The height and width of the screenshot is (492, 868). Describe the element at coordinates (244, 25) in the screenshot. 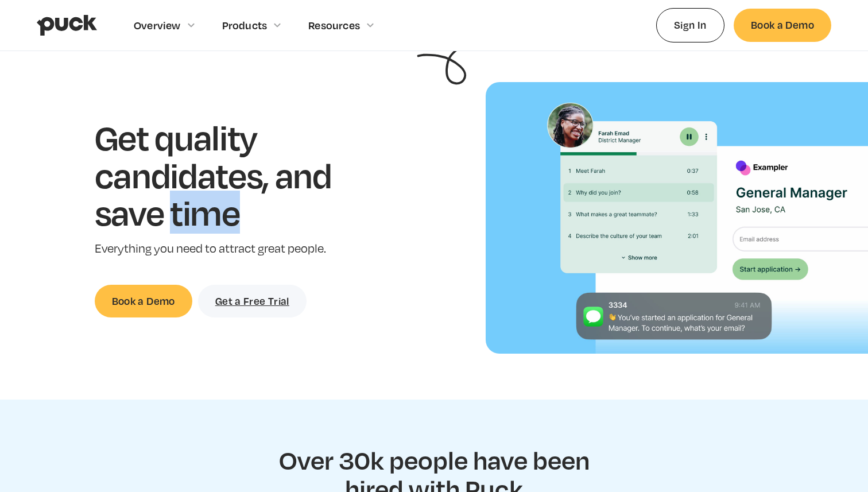

I see `div: Products` at that location.